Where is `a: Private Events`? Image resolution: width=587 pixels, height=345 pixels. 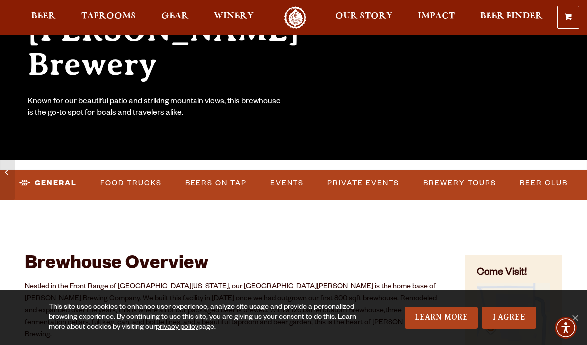
a: Private Events is located at coordinates (363, 184).